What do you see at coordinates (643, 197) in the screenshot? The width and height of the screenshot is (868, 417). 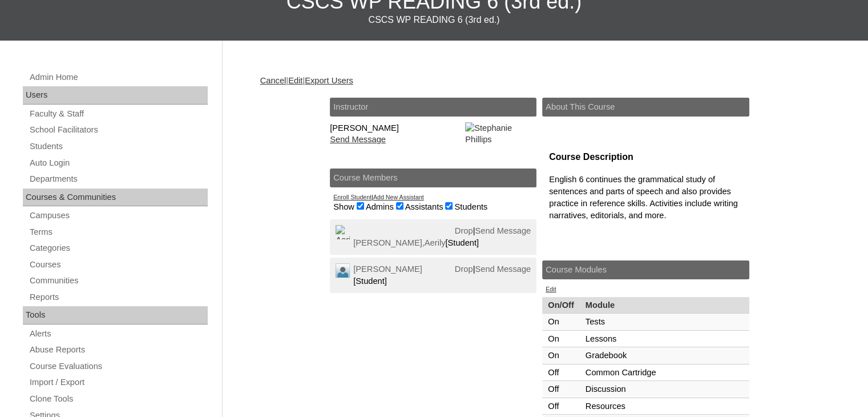 I see `span: English 6 continues the grammatical study of sentences and parts of speech and also provides prac...` at bounding box center [643, 197].